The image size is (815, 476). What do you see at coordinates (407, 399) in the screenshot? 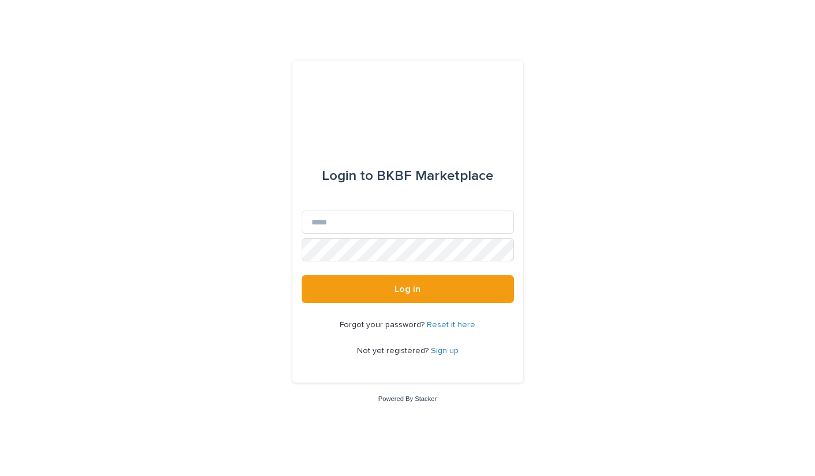
I see `a: Powered By Stacker` at bounding box center [407, 399].